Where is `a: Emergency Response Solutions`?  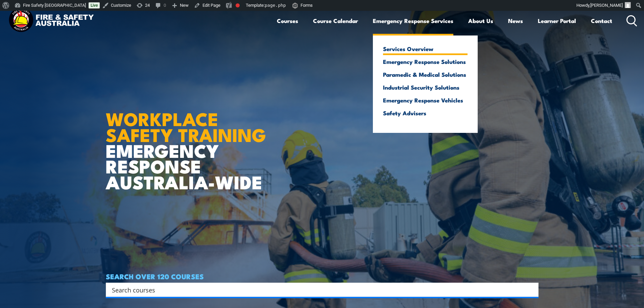 a: Emergency Response Solutions is located at coordinates (425, 61).